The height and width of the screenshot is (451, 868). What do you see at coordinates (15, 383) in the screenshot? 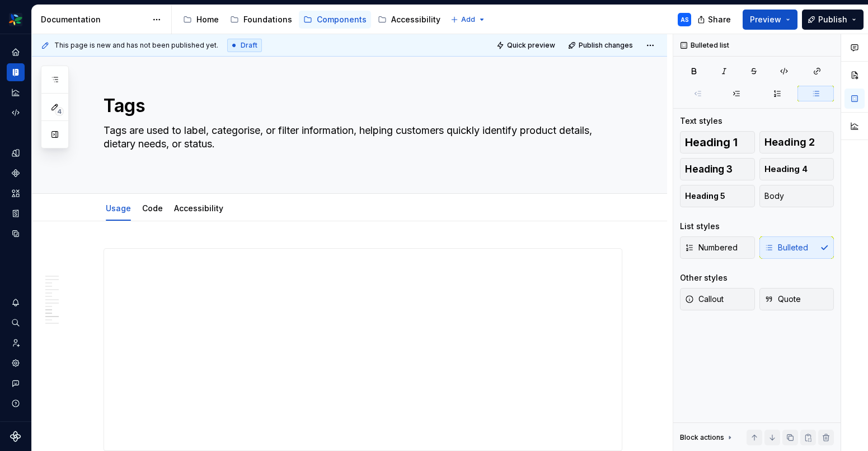
I see `div: Contact support` at bounding box center [15, 383].